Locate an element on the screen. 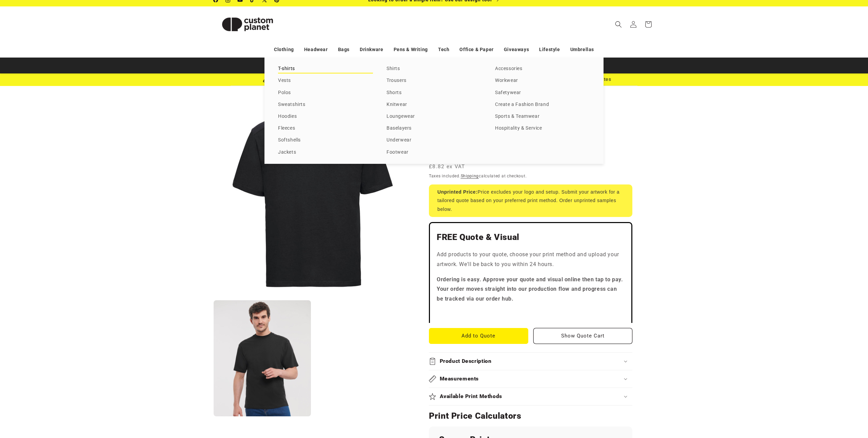  a: Sports & Teamwear is located at coordinates (543, 116).